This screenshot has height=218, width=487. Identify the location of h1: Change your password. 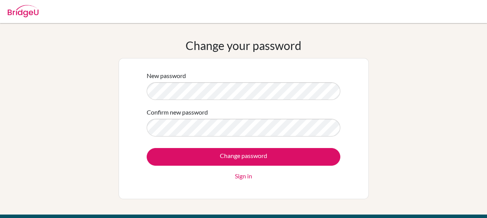
(243, 45).